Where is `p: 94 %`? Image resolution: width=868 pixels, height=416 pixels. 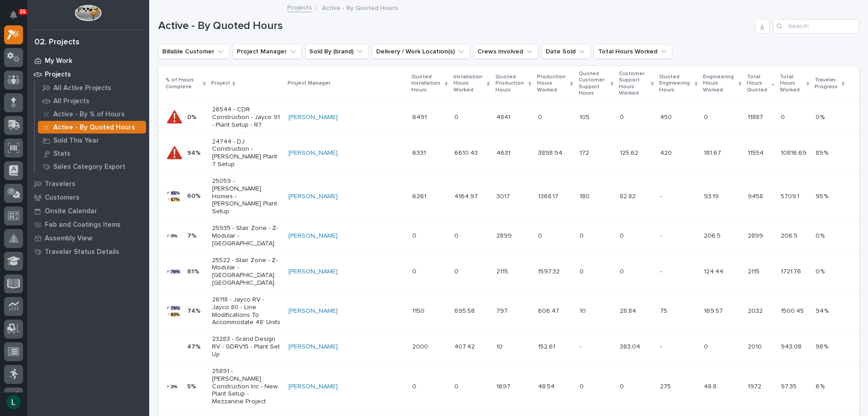 p: 94 % is located at coordinates (823, 310).